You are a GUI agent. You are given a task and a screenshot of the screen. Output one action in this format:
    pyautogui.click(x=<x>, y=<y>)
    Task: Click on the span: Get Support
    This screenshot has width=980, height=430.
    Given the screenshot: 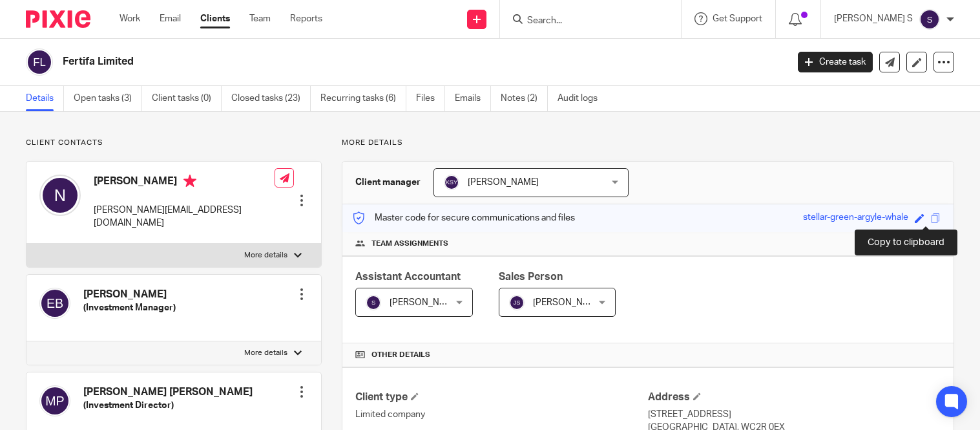 What is the action you would take?
    pyautogui.click(x=737, y=19)
    